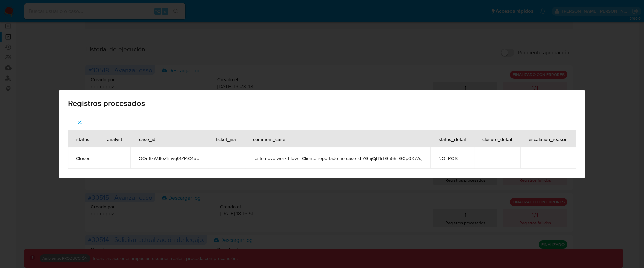  I want to click on div: ticket_jira, so click(226, 139).